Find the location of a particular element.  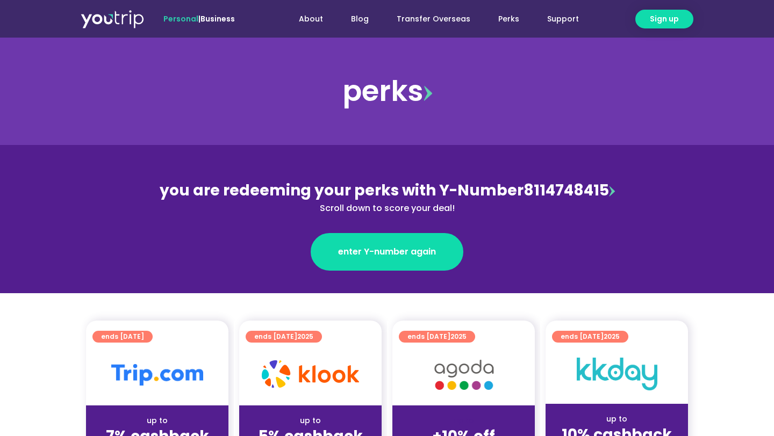

div: Scroll down to score your deal! is located at coordinates (387, 208).